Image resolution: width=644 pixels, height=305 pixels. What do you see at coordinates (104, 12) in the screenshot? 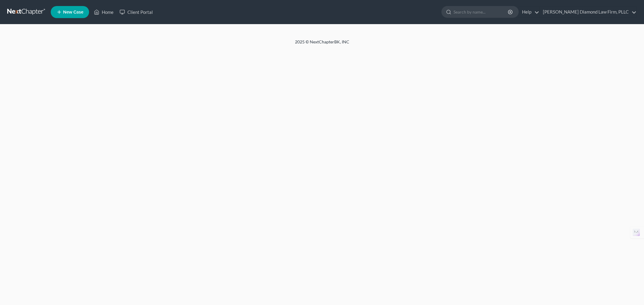
I see `a: Home` at bounding box center [104, 12].